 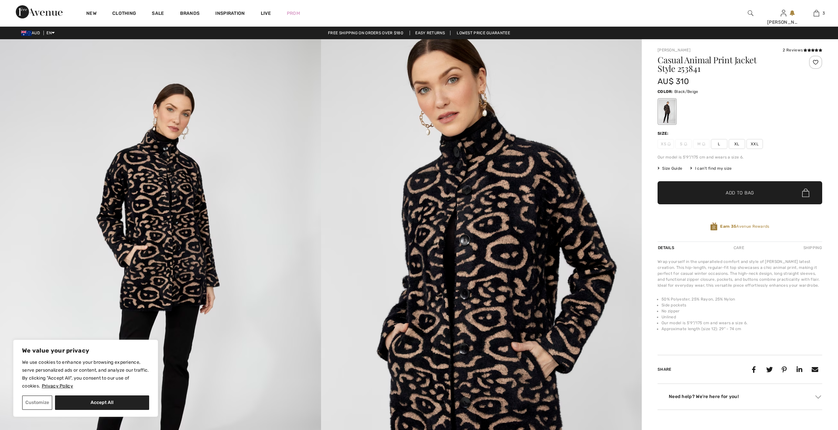 What do you see at coordinates (742, 329) in the screenshot?
I see `li: Approximate length (size 12): 29" - 74 cm` at bounding box center [742, 329].